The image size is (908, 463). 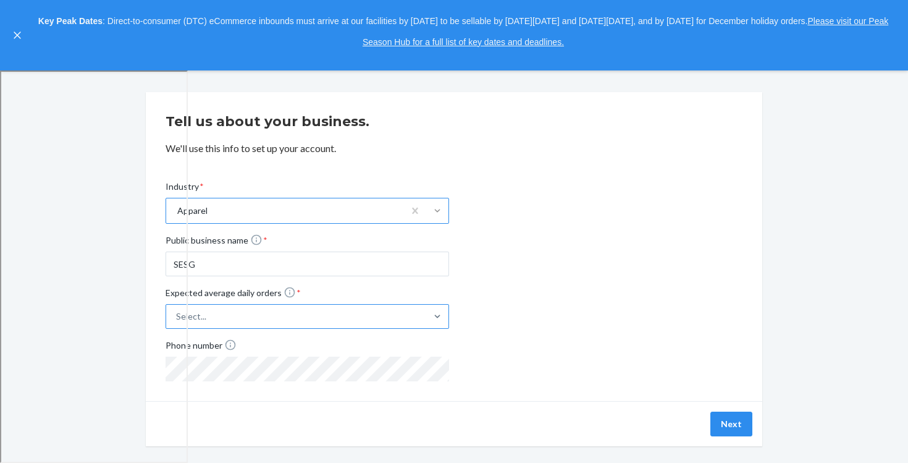 What do you see at coordinates (233, 295) in the screenshot?
I see `span: Expected average daily orders` at bounding box center [233, 295].